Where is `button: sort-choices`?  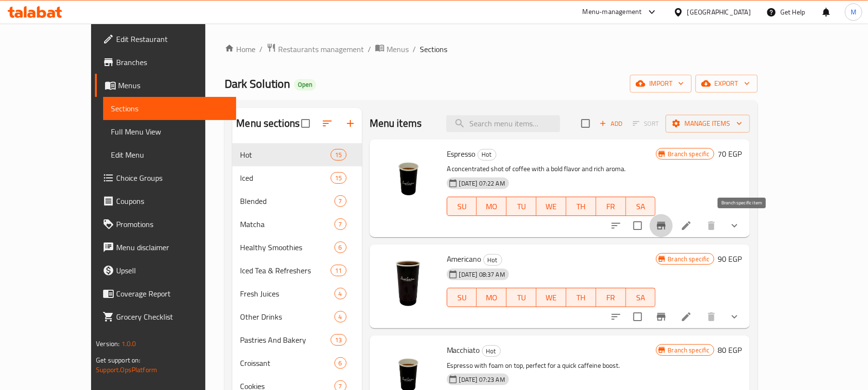 button: sort-choices is located at coordinates (616, 226).